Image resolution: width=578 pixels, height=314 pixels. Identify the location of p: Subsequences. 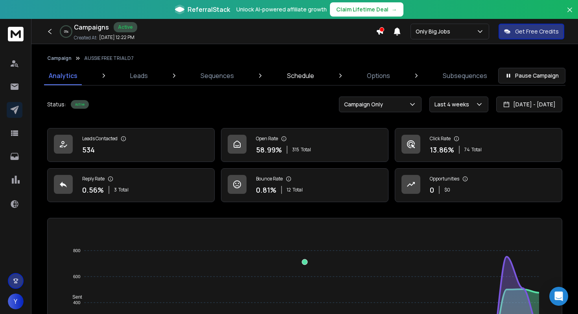
(465, 76).